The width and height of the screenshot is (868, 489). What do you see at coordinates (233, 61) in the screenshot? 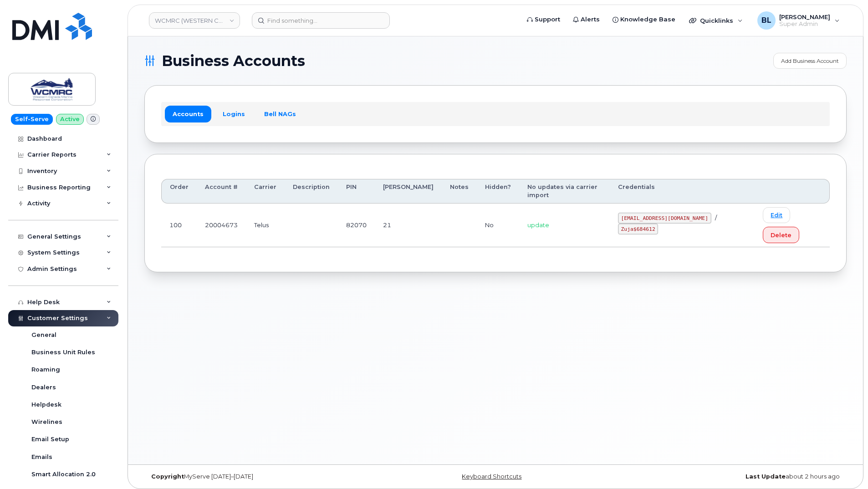
I see `span: Business Accounts` at bounding box center [233, 61].